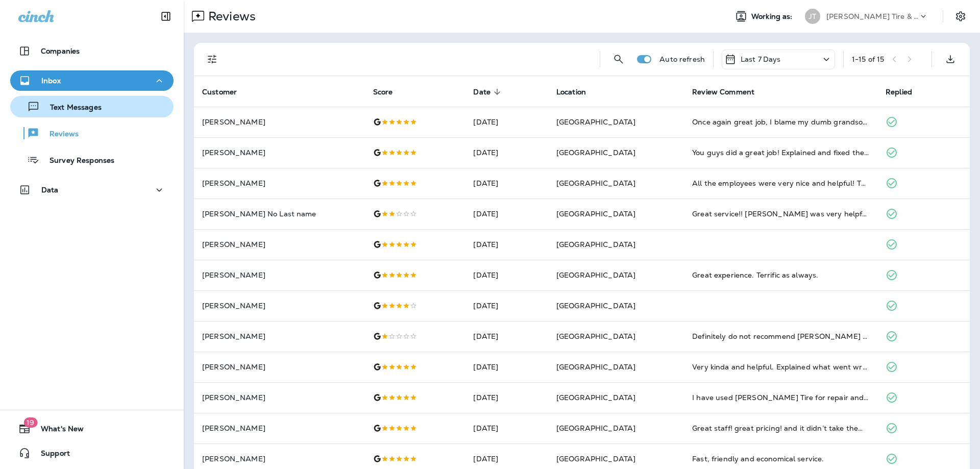  Describe the element at coordinates (780, 429) in the screenshot. I see `div: Great staff! great pricing! and it didn’t take them long to service my car` at that location.